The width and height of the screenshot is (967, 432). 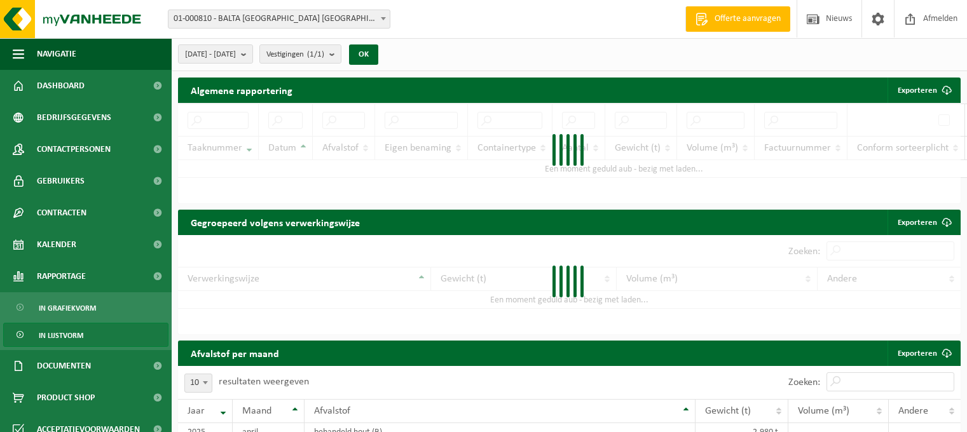 What do you see at coordinates (60, 86) in the screenshot?
I see `span: Dashboard` at bounding box center [60, 86].